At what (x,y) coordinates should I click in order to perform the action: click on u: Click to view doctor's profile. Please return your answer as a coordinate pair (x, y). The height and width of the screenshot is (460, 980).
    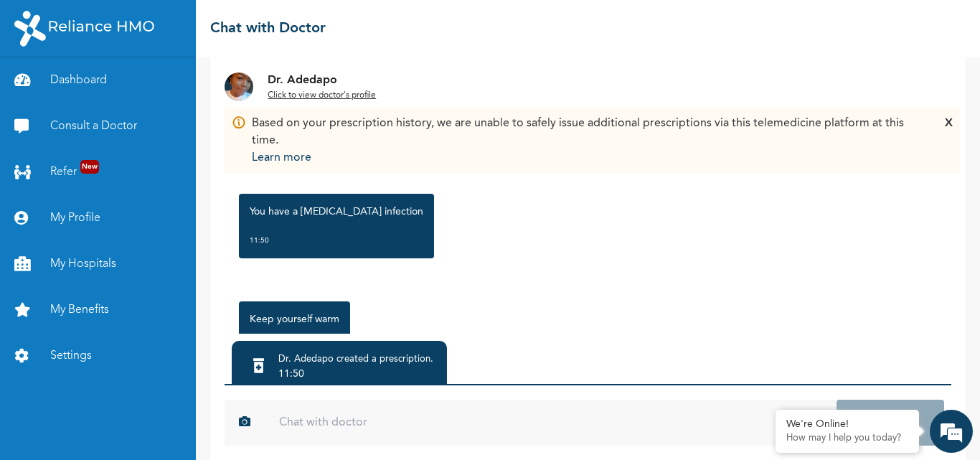
    Looking at the image, I should click on (321, 96).